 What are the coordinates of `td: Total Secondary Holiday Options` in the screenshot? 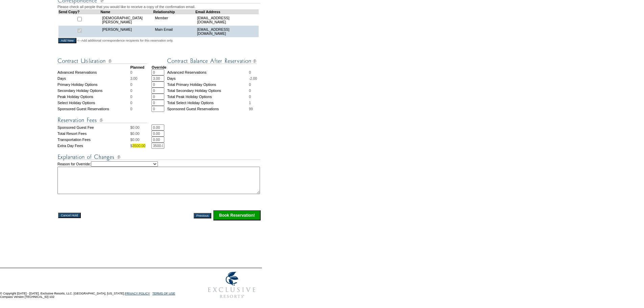 It's located at (208, 90).